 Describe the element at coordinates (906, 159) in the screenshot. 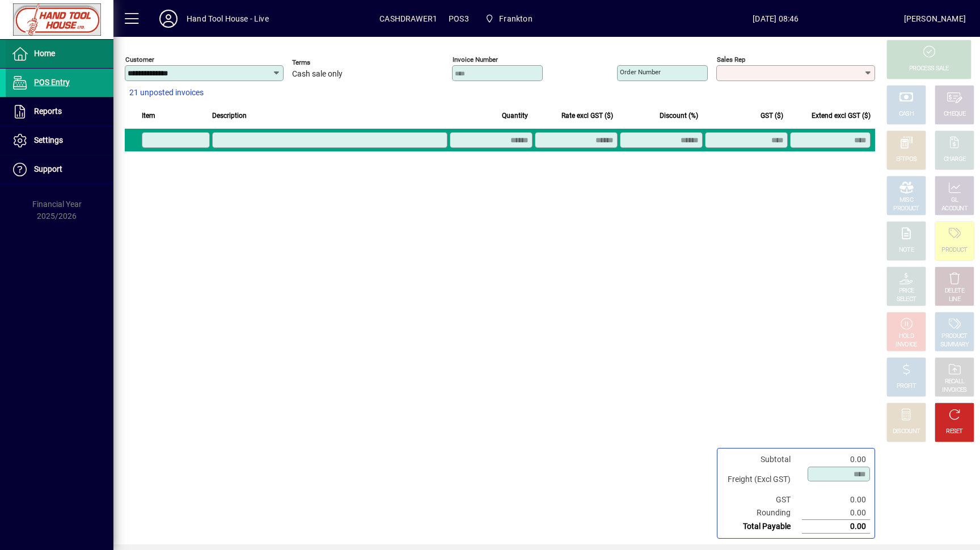

I see `div: EFTPOS` at that location.